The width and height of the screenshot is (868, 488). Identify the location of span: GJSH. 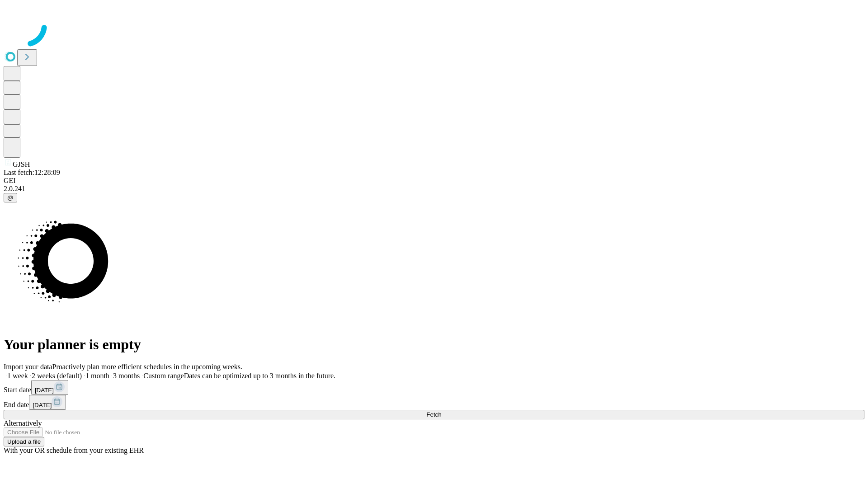
(21, 164).